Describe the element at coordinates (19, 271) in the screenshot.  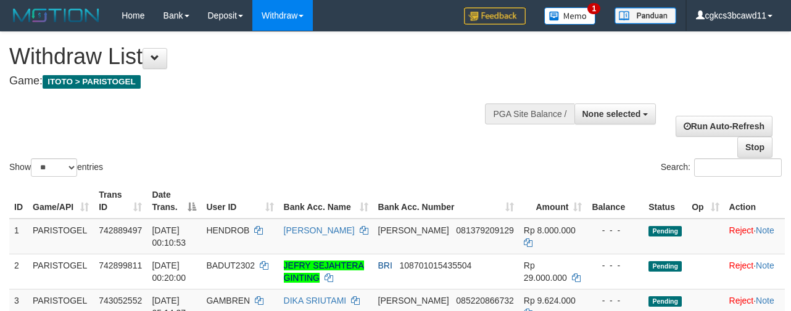
I see `td: 2` at that location.